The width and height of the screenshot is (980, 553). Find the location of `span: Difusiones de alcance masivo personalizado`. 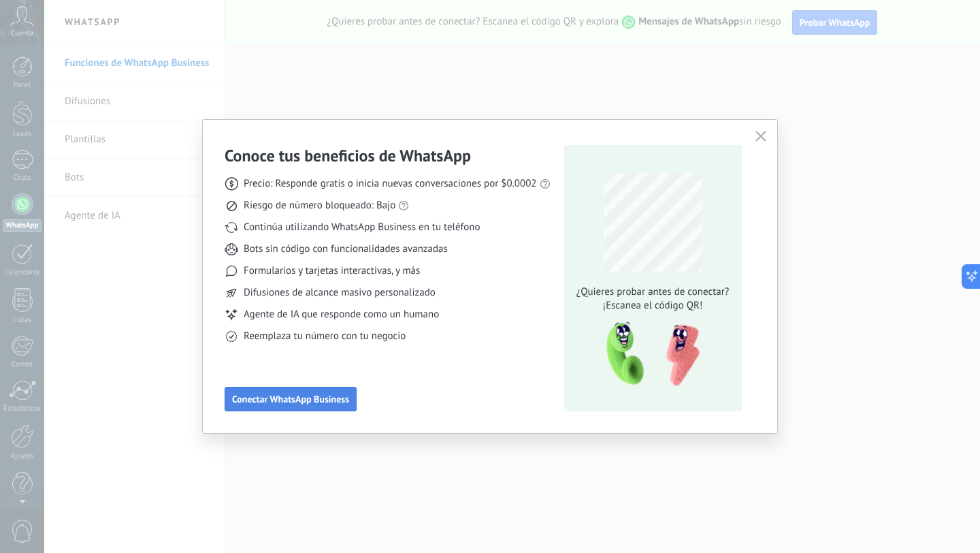

span: Difusiones de alcance masivo personalizado is located at coordinates (340, 293).